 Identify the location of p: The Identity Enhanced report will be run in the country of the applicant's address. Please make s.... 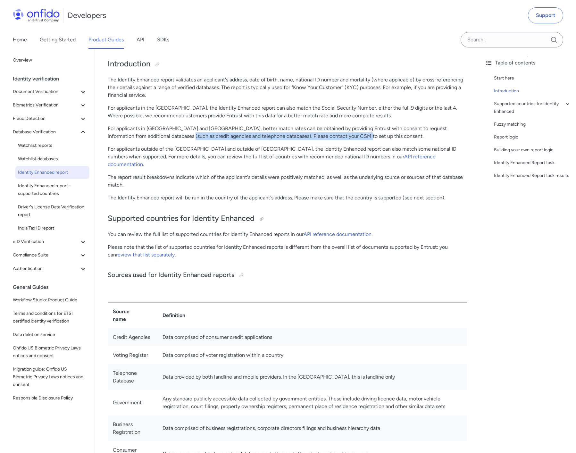
(287, 198).